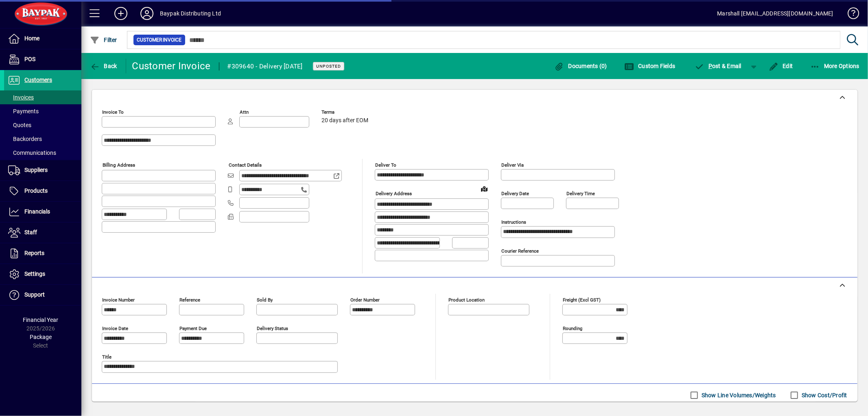  What do you see at coordinates (581, 193) in the screenshot?
I see `mat-label: Delivery time` at bounding box center [581, 193].